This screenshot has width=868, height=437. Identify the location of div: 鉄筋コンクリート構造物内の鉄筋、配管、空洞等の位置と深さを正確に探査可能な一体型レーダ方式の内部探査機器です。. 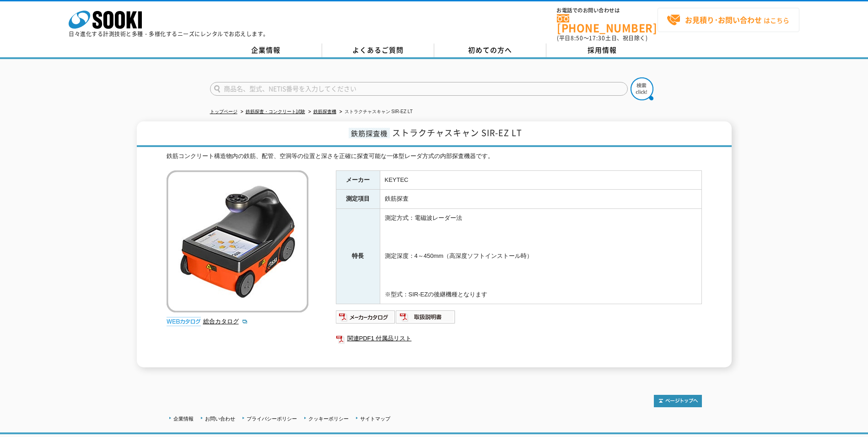
(434, 156).